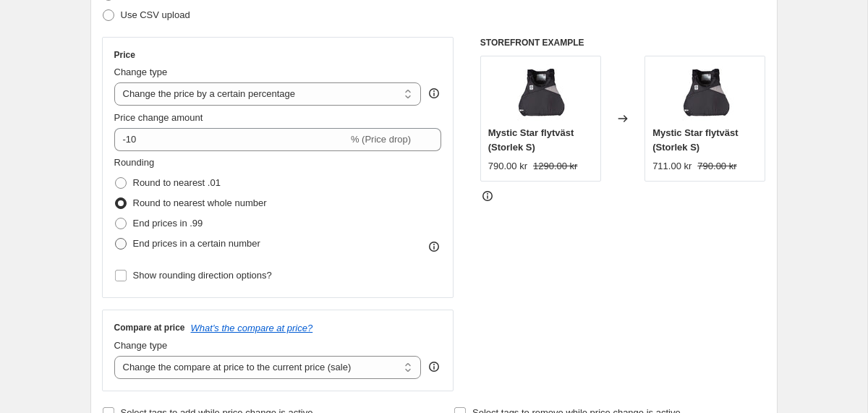 The image size is (868, 413). I want to click on span: % (Price drop), so click(380, 139).